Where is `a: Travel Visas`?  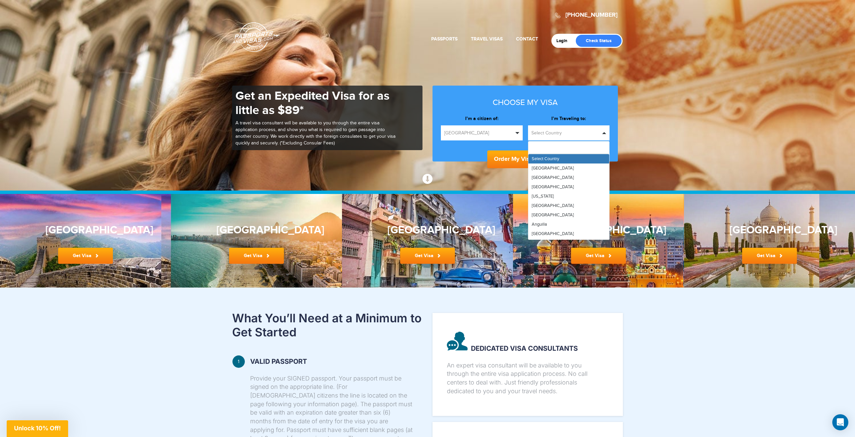
a: Travel Visas is located at coordinates (487, 39).